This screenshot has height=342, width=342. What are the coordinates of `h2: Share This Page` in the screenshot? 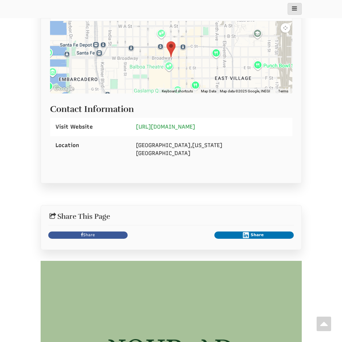 It's located at (171, 217).